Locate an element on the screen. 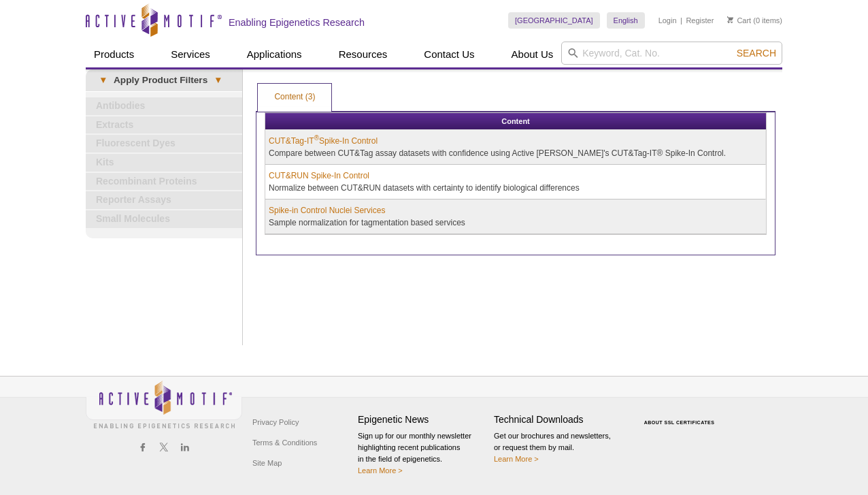 The width and height of the screenshot is (868, 495). a: CUT&Tag-IT®Spike-In Control is located at coordinates (324, 141).